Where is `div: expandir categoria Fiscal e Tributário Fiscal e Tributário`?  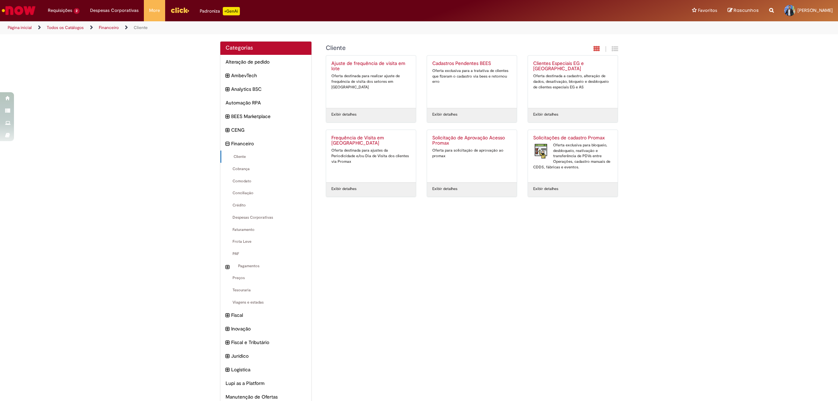 div: expandir categoria Fiscal e Tributário Fiscal e Tributário is located at coordinates (266, 342).